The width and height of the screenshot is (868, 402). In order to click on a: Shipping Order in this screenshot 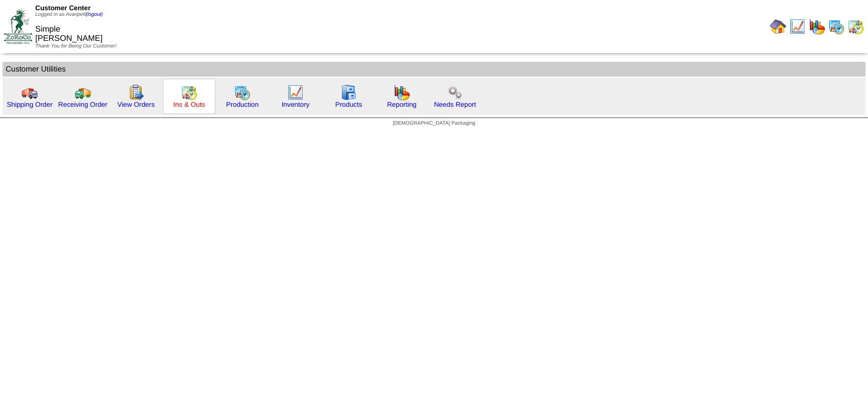, I will do `click(29, 104)`.